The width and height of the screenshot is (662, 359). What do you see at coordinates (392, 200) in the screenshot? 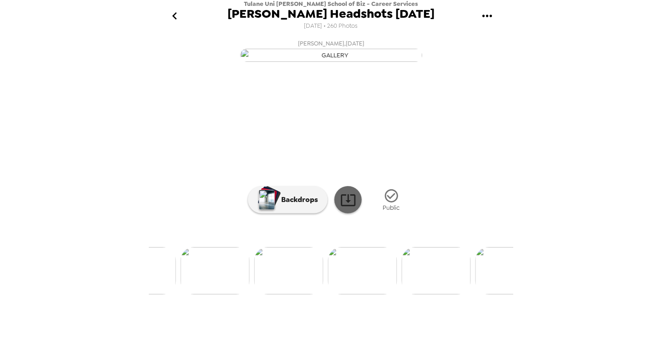
I see `button: Public` at bounding box center [392, 200].